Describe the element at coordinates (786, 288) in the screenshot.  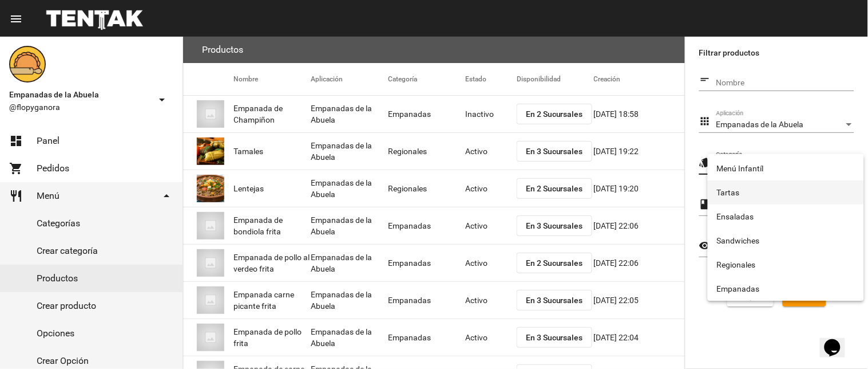
I see `span: Empanadas` at that location.